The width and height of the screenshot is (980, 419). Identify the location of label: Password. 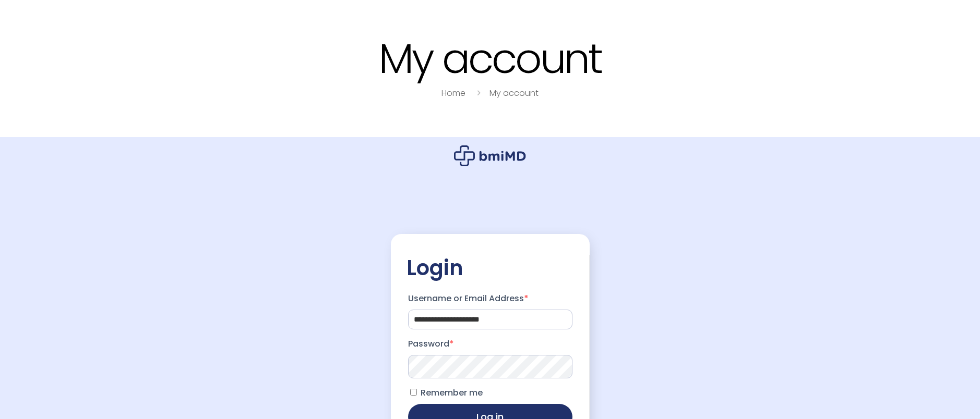
(490, 344).